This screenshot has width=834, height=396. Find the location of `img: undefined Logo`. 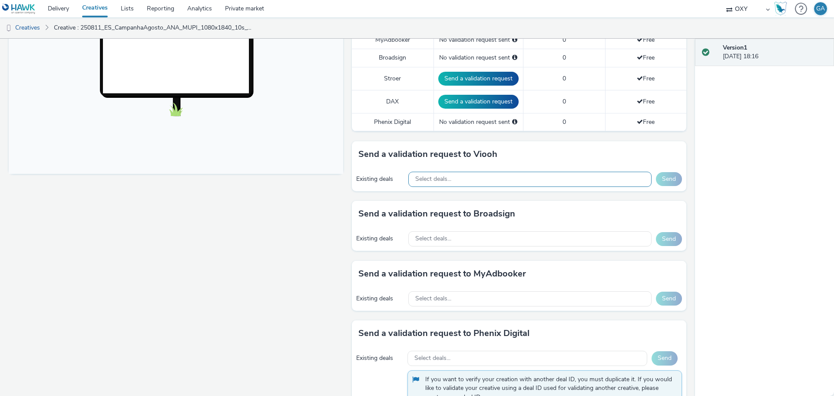

img: undefined Logo is located at coordinates (19, 9).